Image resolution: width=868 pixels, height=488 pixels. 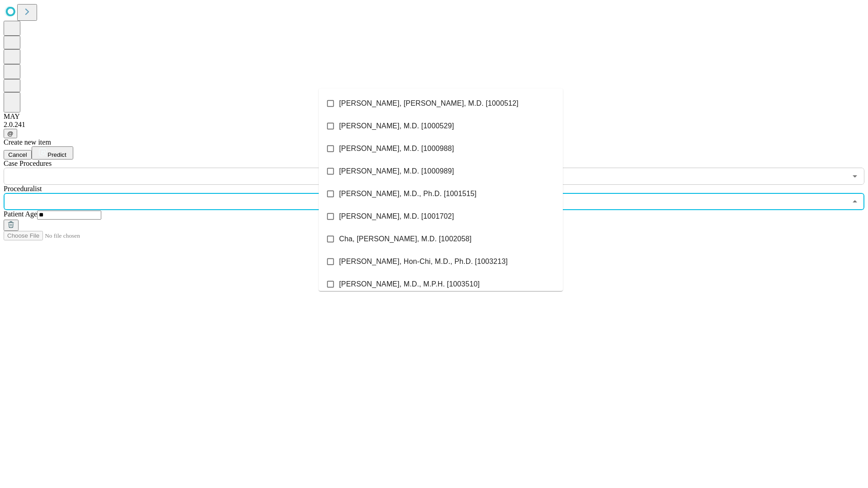 What do you see at coordinates (17, 154) in the screenshot?
I see `button: Cancel` at bounding box center [17, 154].